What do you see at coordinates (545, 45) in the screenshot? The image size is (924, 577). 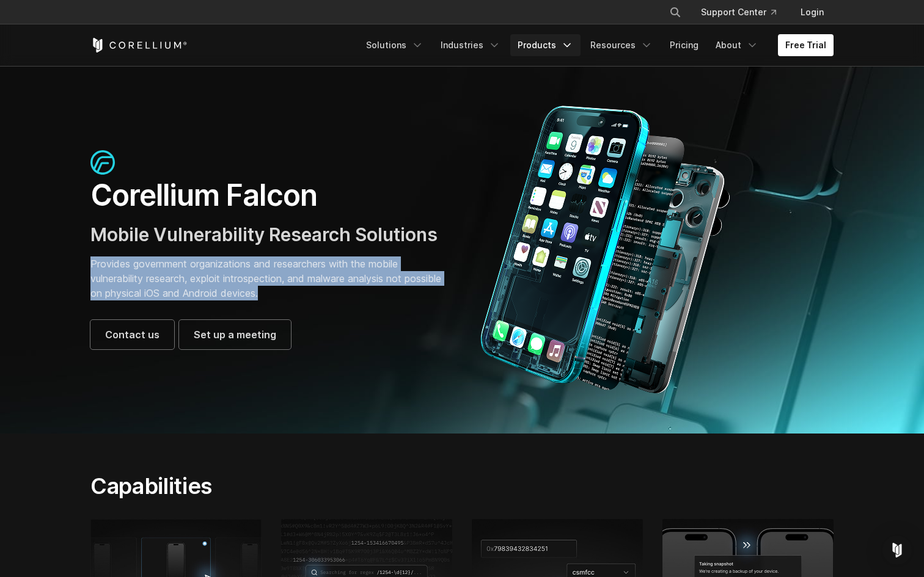 I see `a: Products` at bounding box center [545, 45].